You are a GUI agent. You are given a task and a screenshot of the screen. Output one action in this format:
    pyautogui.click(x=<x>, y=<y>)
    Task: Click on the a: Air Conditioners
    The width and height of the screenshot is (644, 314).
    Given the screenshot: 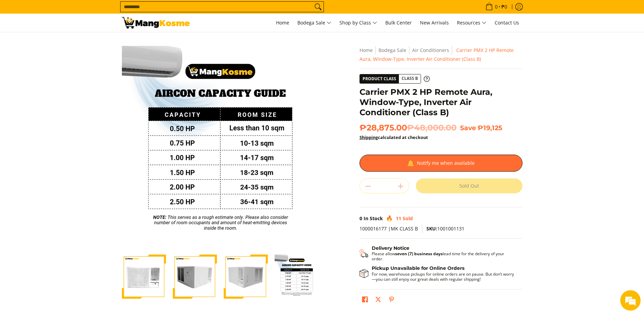 What is the action you would take?
    pyautogui.click(x=430, y=50)
    